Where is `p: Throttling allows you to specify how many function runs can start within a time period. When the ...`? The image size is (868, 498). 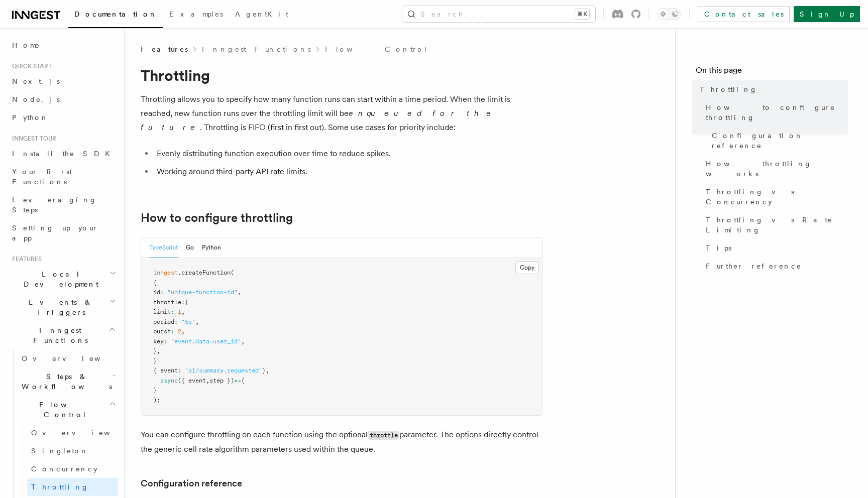
p: Throttling allows you to specify how many function runs can start within a time period. When the ... is located at coordinates (342, 114).